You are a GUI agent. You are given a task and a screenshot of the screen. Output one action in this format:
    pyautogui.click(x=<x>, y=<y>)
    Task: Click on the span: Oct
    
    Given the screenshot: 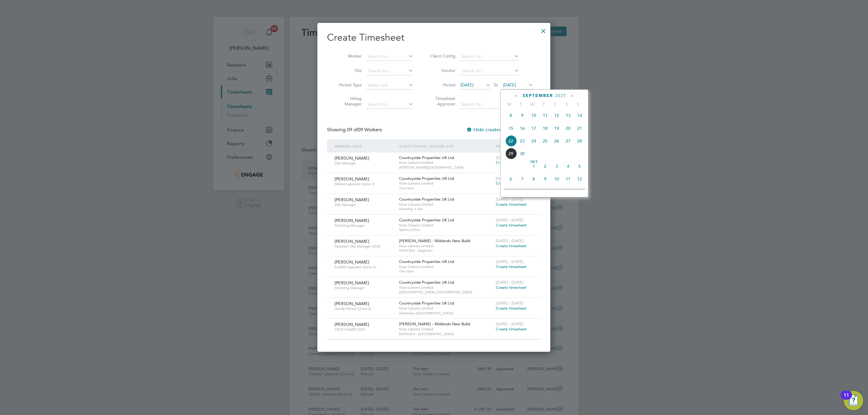 What is the action you would take?
    pyautogui.click(x=534, y=162)
    